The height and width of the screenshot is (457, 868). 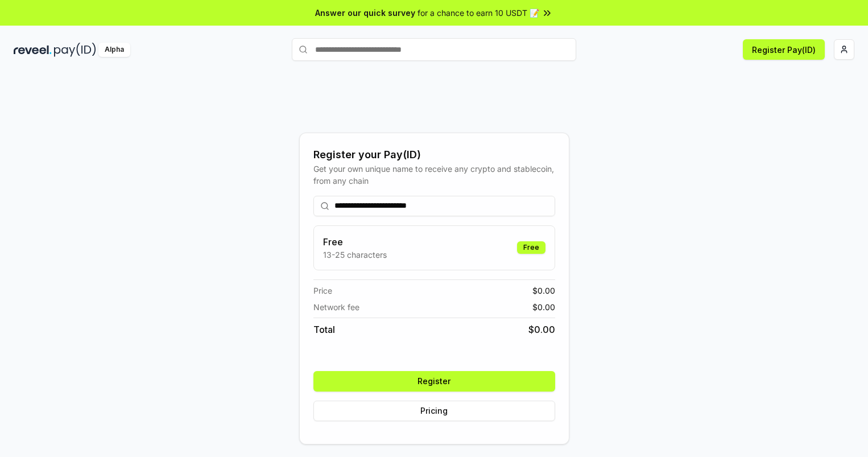 I want to click on span: Network fee, so click(x=336, y=307).